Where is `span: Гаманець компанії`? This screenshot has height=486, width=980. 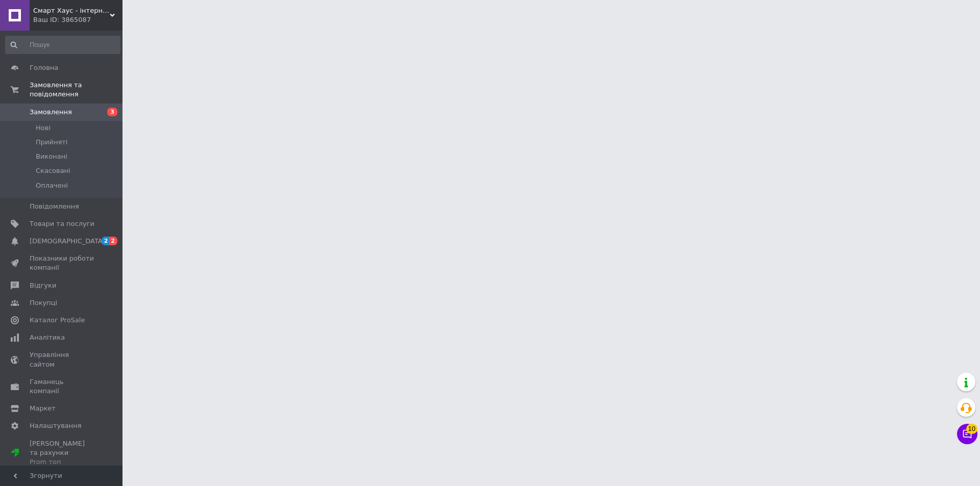
span: Гаманець компанії is located at coordinates (62, 387).